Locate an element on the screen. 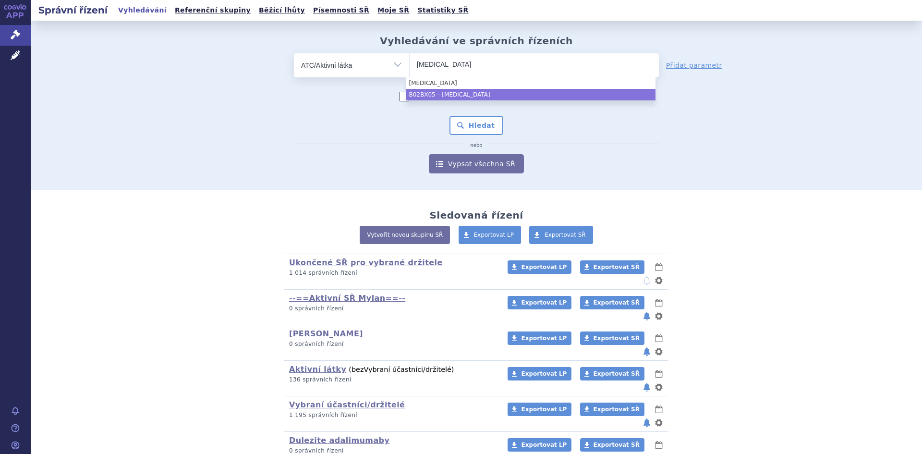  a: Vyhledávání is located at coordinates (142, 10).